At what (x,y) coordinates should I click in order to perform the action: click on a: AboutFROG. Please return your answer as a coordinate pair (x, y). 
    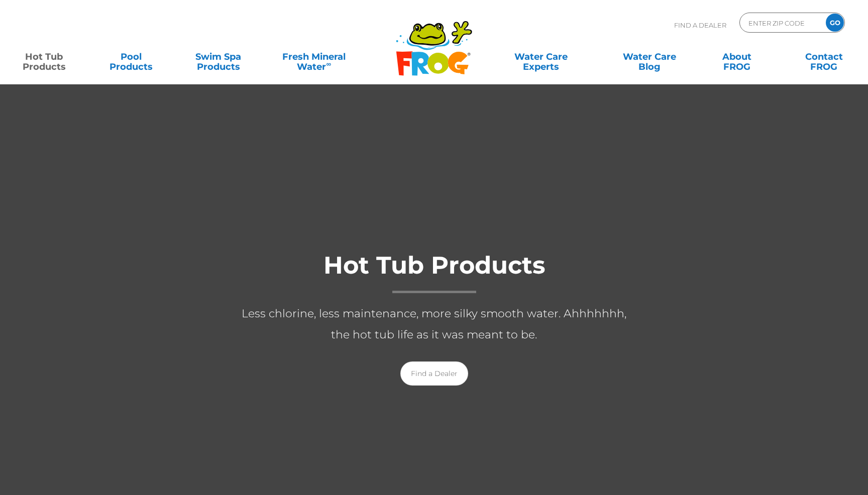
    Looking at the image, I should click on (736, 57).